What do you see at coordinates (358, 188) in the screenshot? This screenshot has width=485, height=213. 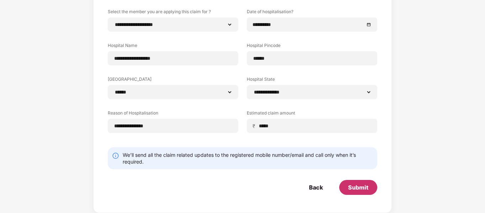 I see `div: Submit` at bounding box center [358, 188].